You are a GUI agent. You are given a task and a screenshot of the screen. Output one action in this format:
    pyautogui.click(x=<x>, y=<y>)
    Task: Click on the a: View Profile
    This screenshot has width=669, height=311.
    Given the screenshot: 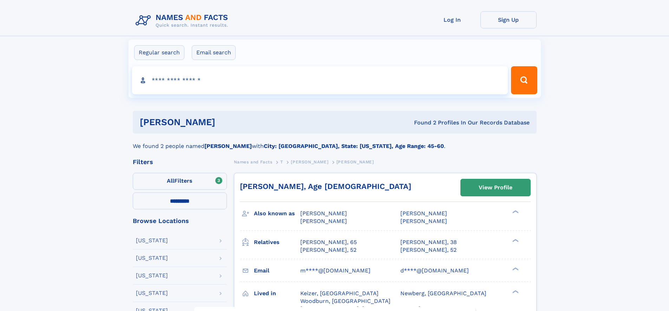 What is the action you would take?
    pyautogui.click(x=495, y=188)
    